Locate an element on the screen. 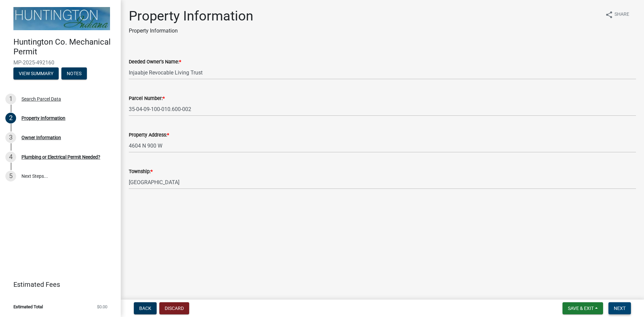 The width and height of the screenshot is (644, 317). label: Parcel Number: is located at coordinates (147, 99).